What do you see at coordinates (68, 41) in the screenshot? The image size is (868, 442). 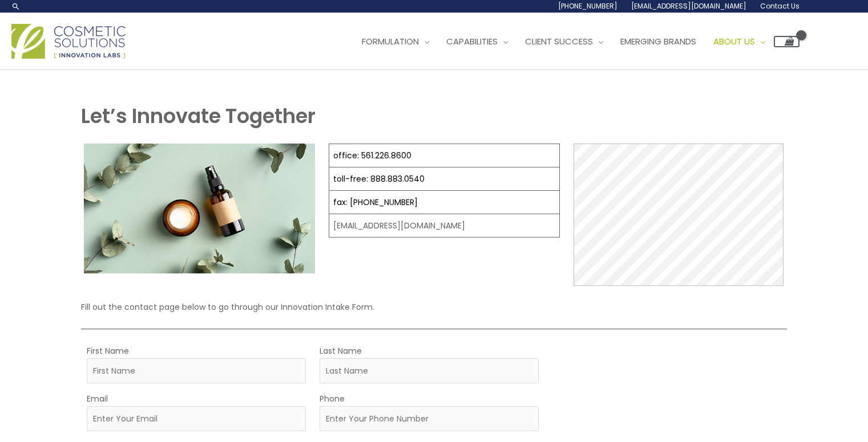 I see `img: Cosmetic Solutions Logo` at bounding box center [68, 41].